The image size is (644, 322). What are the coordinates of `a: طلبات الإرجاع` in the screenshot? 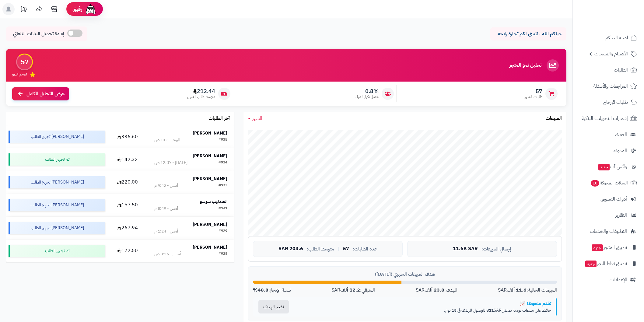 It's located at (608, 102).